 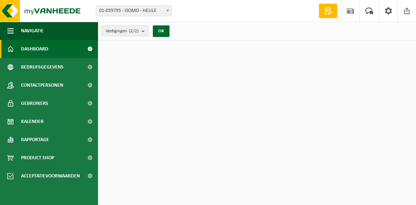 I want to click on span: Dashboard, so click(x=35, y=49).